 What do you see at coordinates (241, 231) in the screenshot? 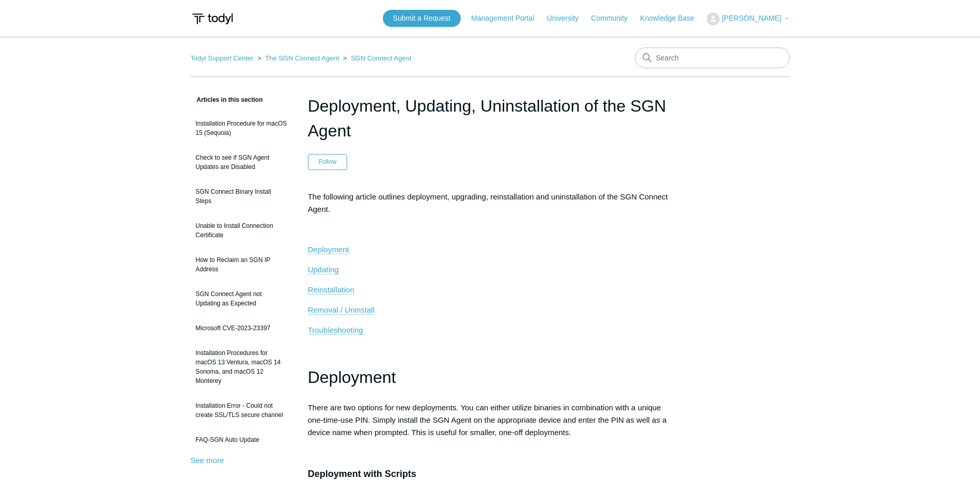
I see `a: Unable to Install Connection Certificate` at bounding box center [241, 231].